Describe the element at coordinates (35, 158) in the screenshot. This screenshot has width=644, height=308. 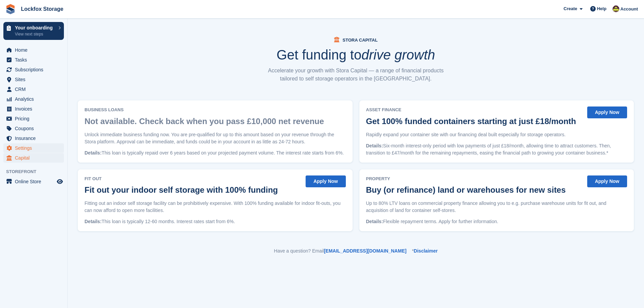
I see `span: Capital` at that location.